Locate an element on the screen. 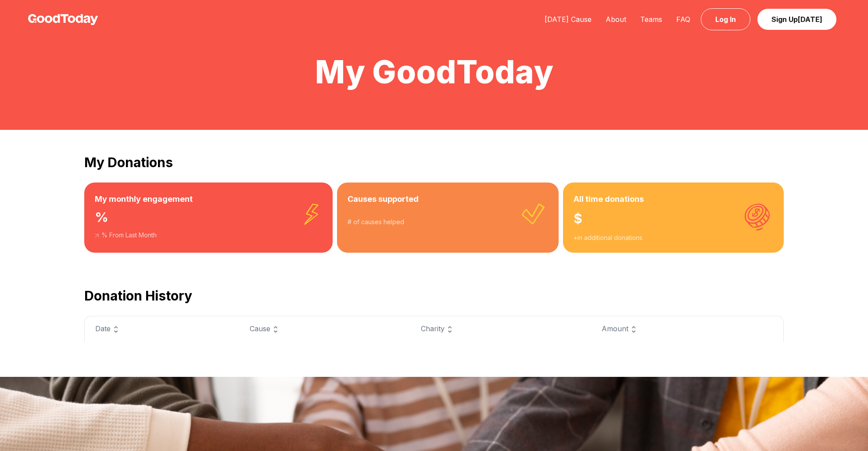 This screenshot has width=868, height=451. a: About is located at coordinates (615, 19).